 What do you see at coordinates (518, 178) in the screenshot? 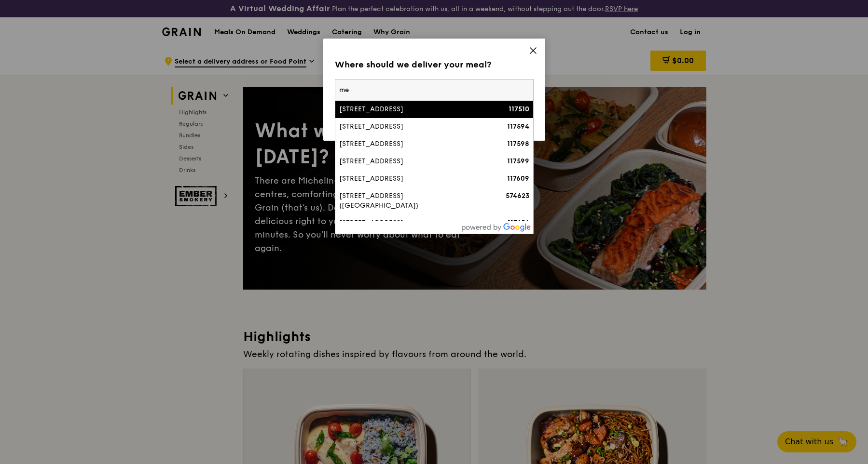
I see `strong: 117609` at bounding box center [518, 178].